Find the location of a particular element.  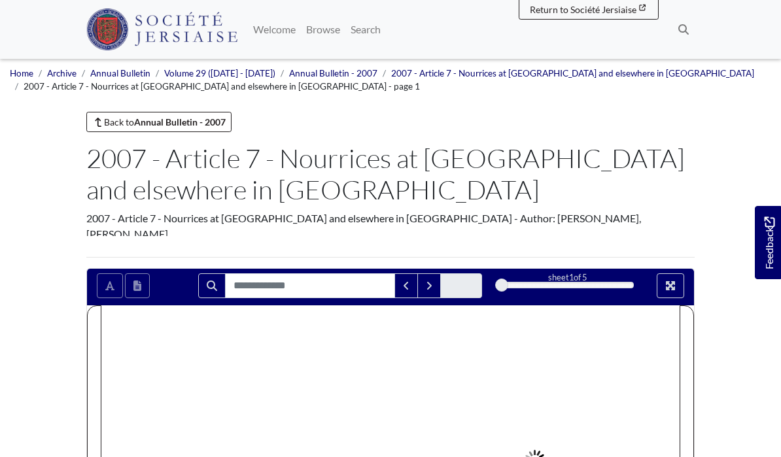

a: Browse is located at coordinates (323, 29).